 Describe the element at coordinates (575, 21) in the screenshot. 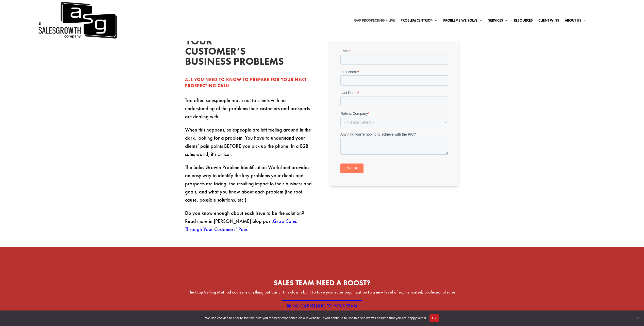

I see `a: About Us` at that location.